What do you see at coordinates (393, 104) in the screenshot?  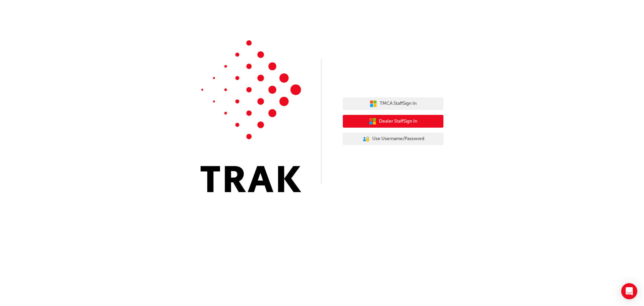 I see `button: TMCA StaffSign In` at bounding box center [393, 104].